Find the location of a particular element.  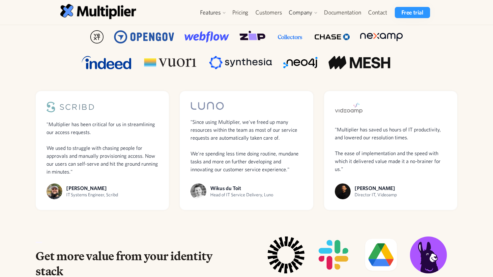

a: Customers is located at coordinates (269, 13).